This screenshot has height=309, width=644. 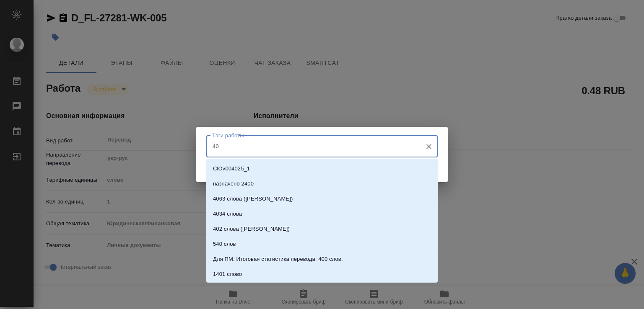 I want to click on p: Для ПМ. Итоговая статистика перевода: 400 слов., so click(x=278, y=259).